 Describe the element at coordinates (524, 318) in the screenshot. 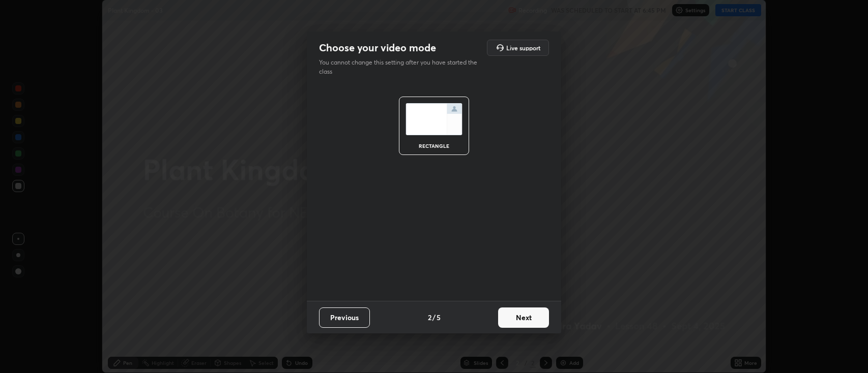

I see `button: Next` at that location.